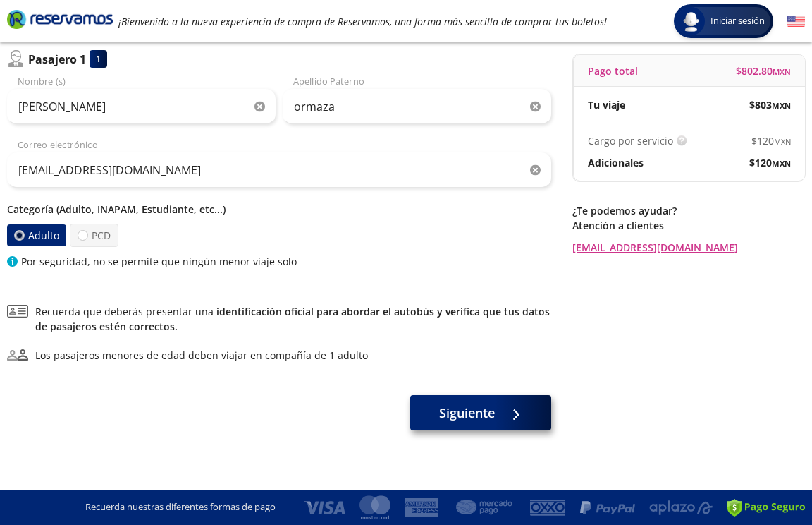  Describe the element at coordinates (416, 106) in the screenshot. I see `input: Apellido Paterno` at that location.